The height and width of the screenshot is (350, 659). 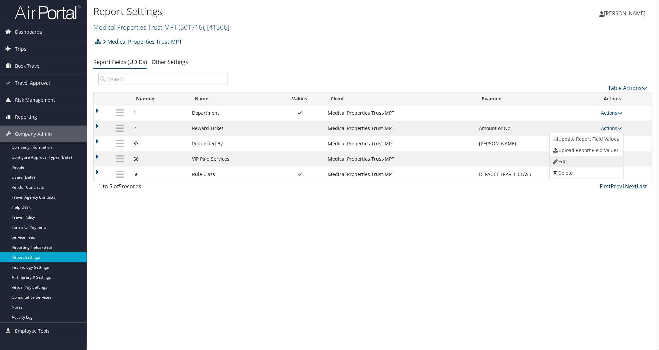 I want to click on td: 33, so click(x=159, y=144).